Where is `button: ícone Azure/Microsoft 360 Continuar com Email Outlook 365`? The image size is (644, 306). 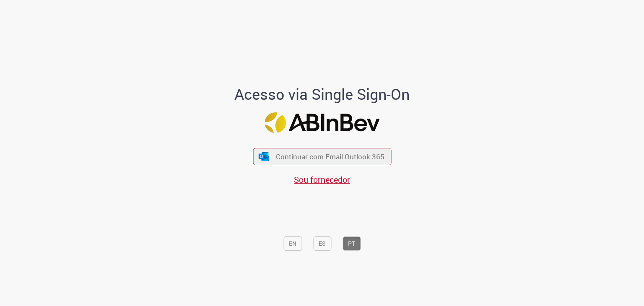
button: ícone Azure/Microsoft 360 Continuar com Email Outlook 365 is located at coordinates (322, 156).